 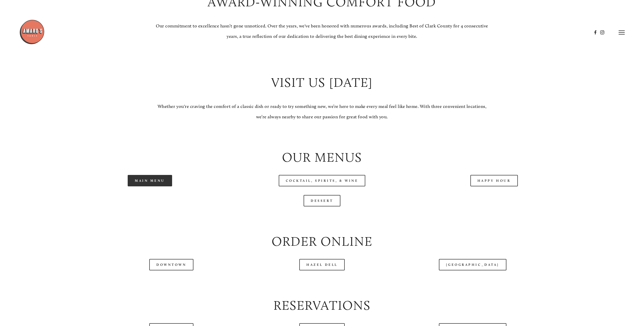 What do you see at coordinates (322, 305) in the screenshot?
I see `h2: Reservations` at bounding box center [322, 305].